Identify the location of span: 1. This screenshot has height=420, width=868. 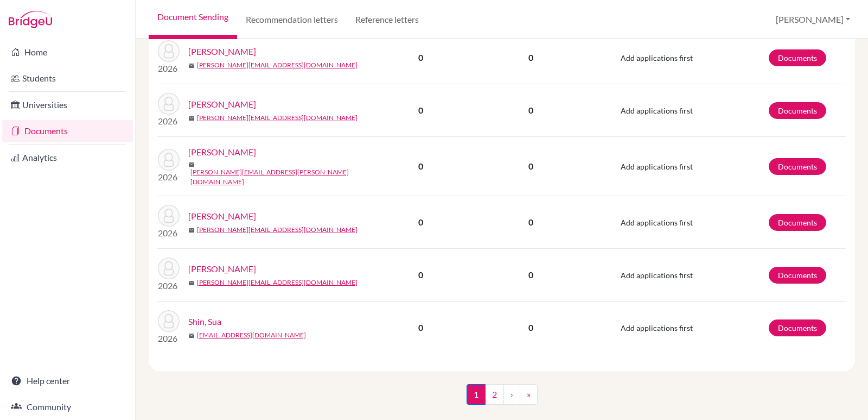
(476, 395).